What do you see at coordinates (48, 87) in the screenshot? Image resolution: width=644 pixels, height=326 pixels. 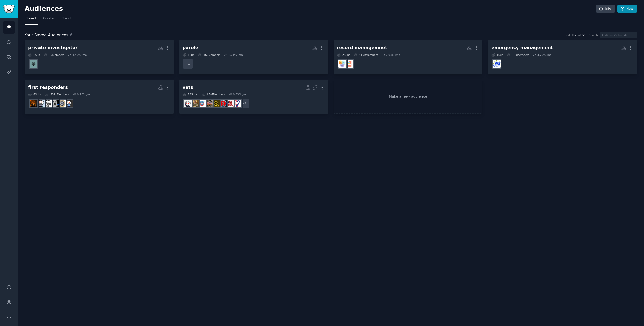 I see `div: first responders` at bounding box center [48, 87].